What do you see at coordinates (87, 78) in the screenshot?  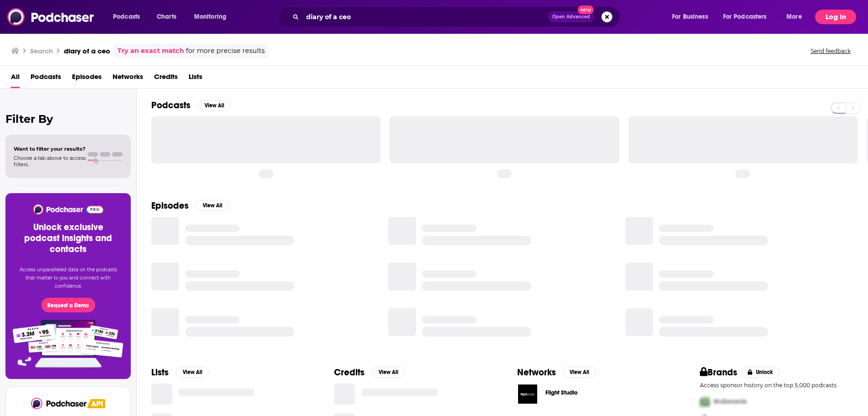 I see `a: Episodes` at bounding box center [87, 78].